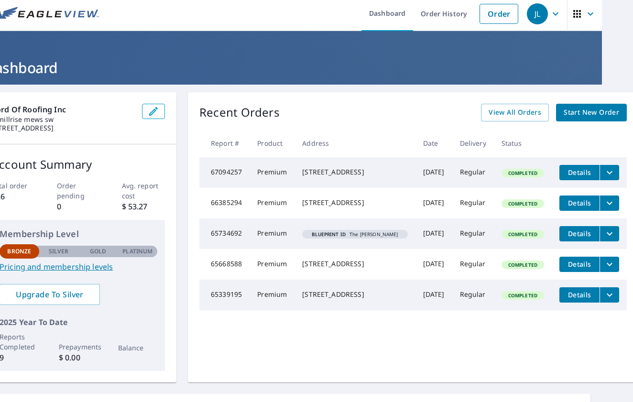  Describe the element at coordinates (224, 264) in the screenshot. I see `td: 65668588` at that location.